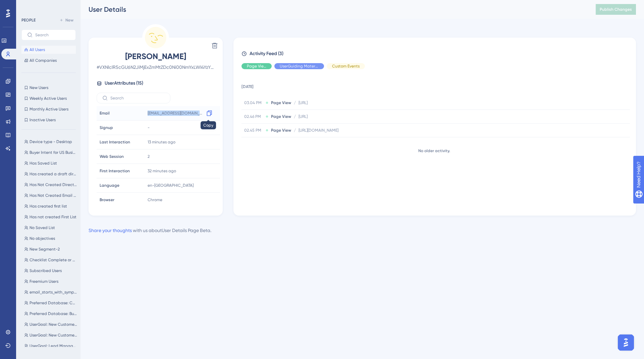 The image size is (644, 359). Describe the element at coordinates (51, 195) in the screenshot. I see `button: Has Not Created Email Campaign` at that location.